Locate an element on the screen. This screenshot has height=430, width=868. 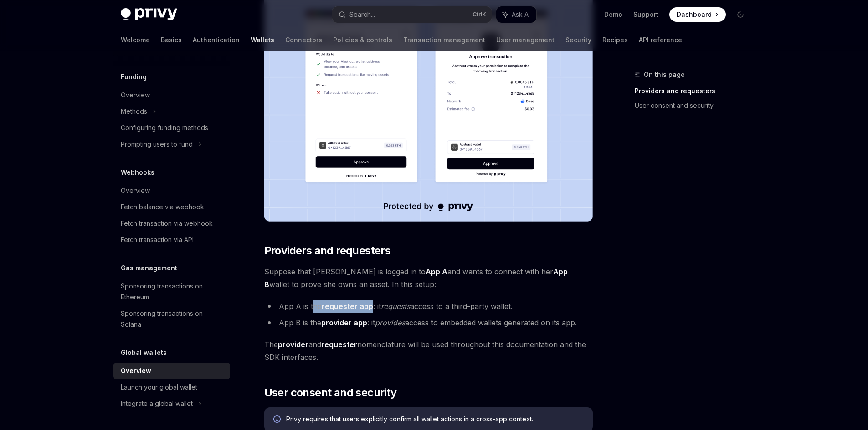
a: Fetch transaction via webhook is located at coordinates (172, 223).